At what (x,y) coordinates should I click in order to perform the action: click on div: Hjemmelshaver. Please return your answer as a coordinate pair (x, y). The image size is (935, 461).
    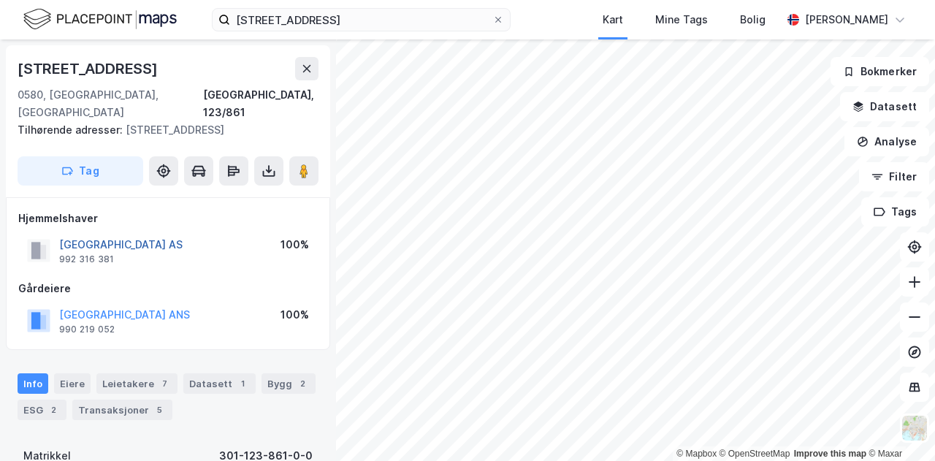
    Looking at the image, I should click on (168, 218).